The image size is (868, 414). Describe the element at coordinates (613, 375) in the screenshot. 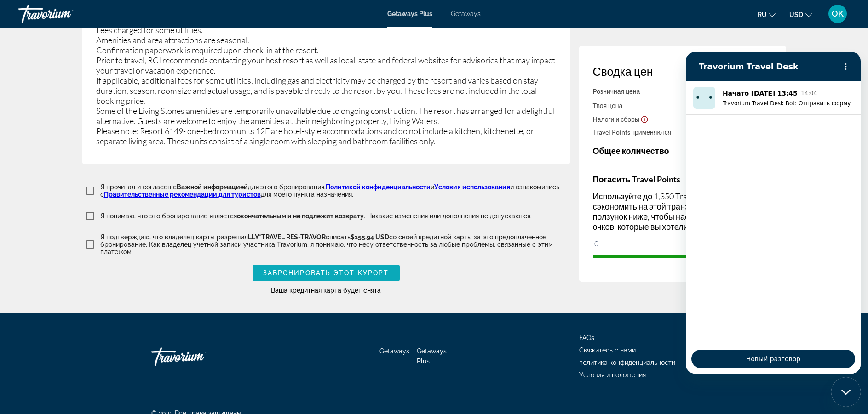

I see `span: Условия и положения` at that location.